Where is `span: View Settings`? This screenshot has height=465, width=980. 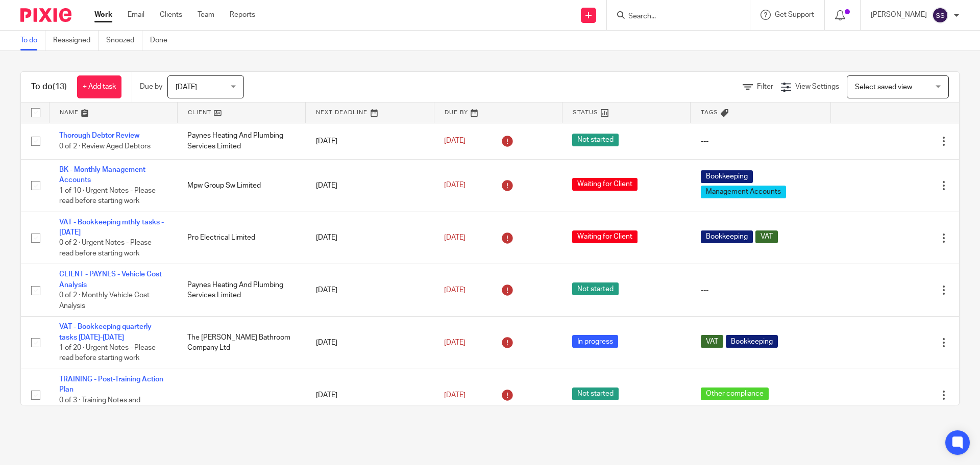 span: View Settings is located at coordinates (817, 87).